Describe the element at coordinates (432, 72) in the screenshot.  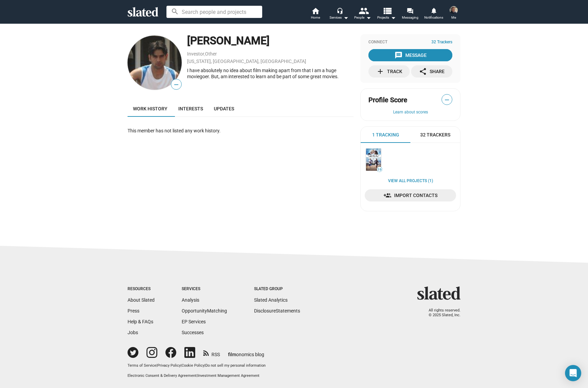
I see `button: Share` at that location.